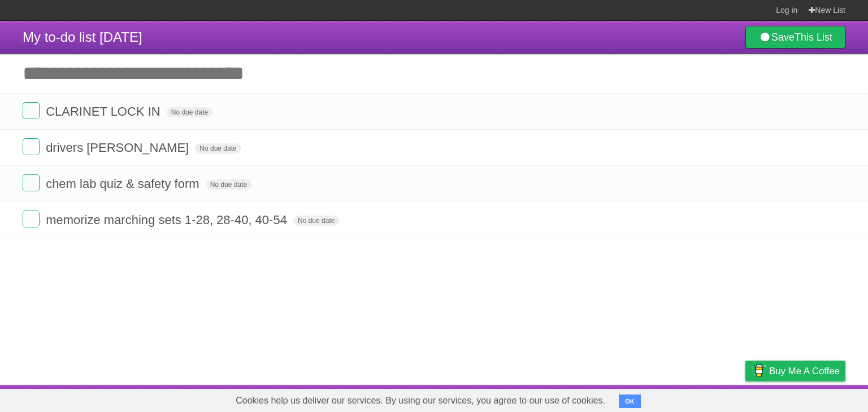 The image size is (868, 412). What do you see at coordinates (795, 371) in the screenshot?
I see `a: Buy me a coffee` at bounding box center [795, 371].